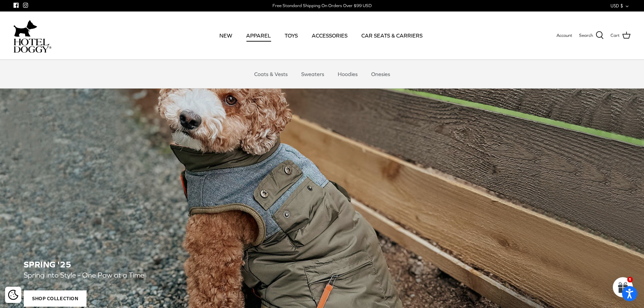 The height and width of the screenshot is (308, 644). Describe the element at coordinates (615, 35) in the screenshot. I see `span: Cart` at that location.